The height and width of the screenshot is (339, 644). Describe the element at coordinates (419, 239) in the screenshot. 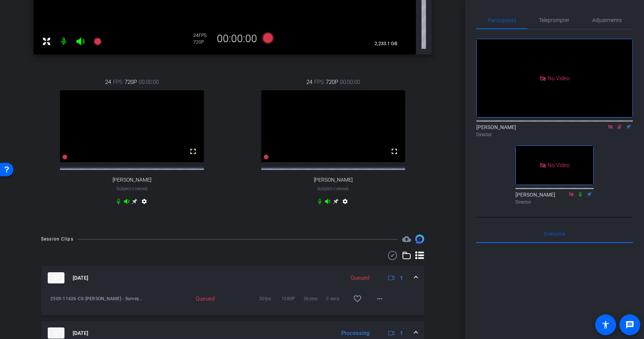

I see `img: Session clips` at that location.